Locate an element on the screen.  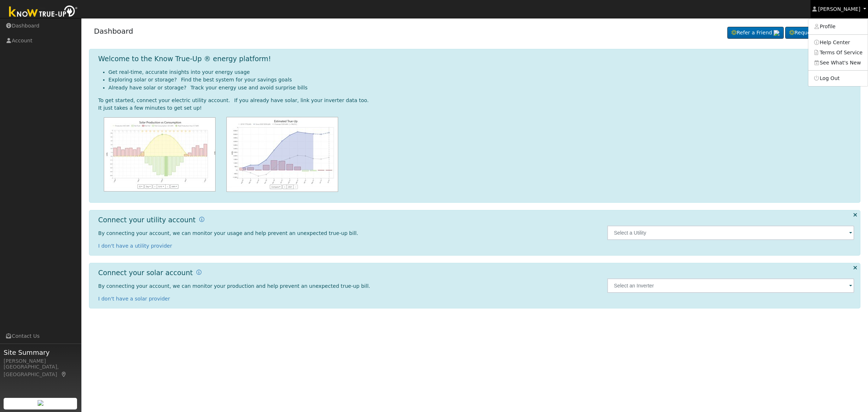
div: It just takes a few minutes to get set up! is located at coordinates (477, 108).